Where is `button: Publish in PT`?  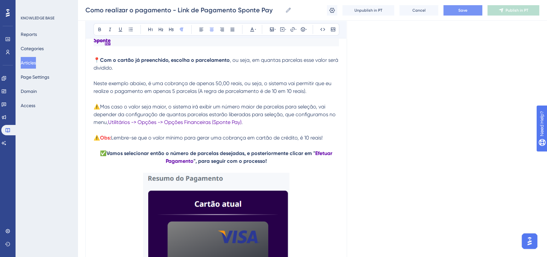 button: Publish in PT is located at coordinates (513, 10).